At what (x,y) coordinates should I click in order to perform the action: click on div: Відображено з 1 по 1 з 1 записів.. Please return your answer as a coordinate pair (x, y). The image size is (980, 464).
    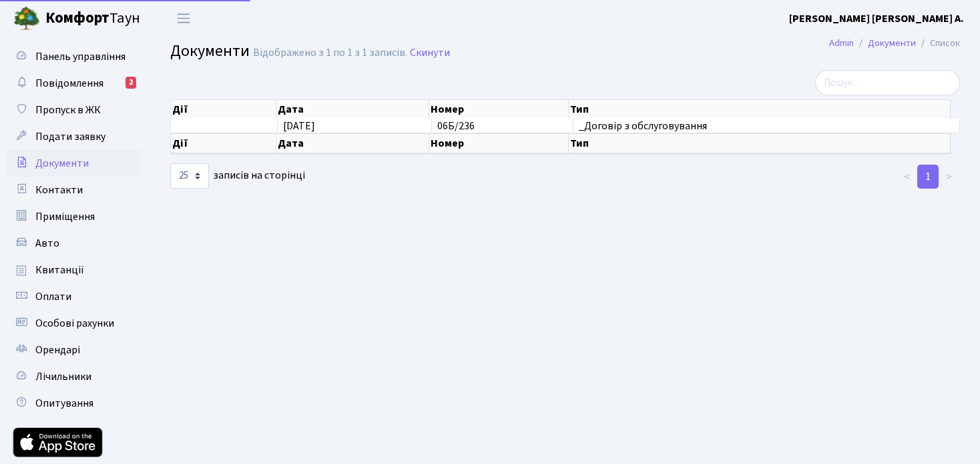
    Looking at the image, I should click on (330, 53).